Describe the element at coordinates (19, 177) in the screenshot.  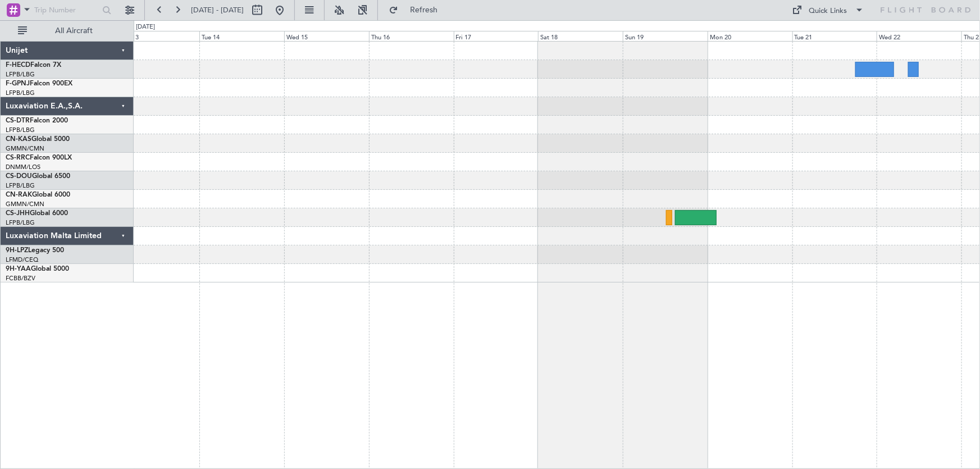
I see `span: CS-DOU` at that location.